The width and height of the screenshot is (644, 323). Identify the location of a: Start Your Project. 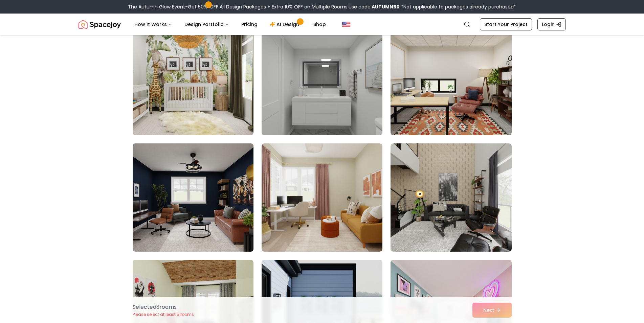
(506, 24).